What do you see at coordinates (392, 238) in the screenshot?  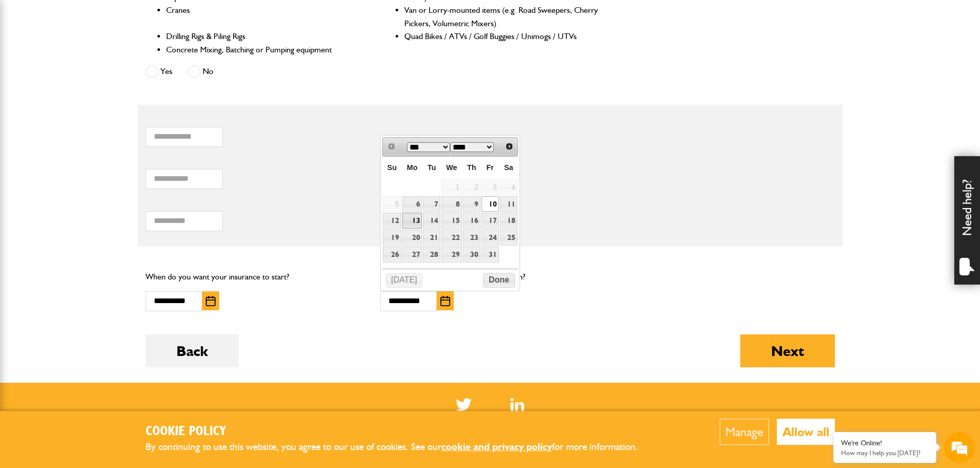 I see `a: 19` at bounding box center [392, 238].